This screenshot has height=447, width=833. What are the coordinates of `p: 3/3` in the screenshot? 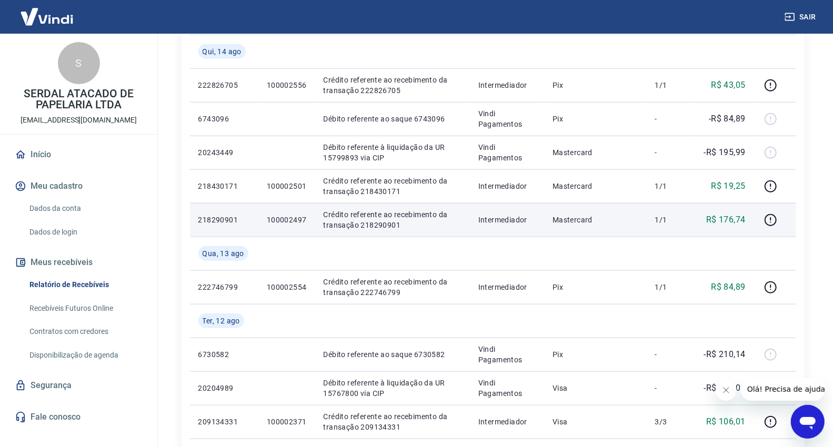 It's located at (670, 422).